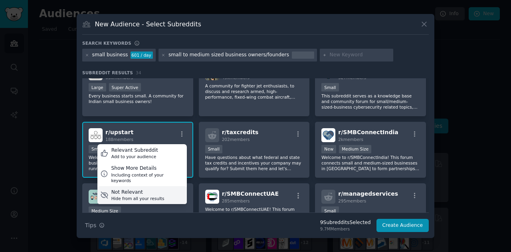  I want to click on h3: Search keywords, so click(107, 43).